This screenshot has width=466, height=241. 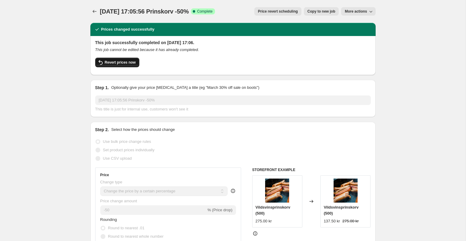 I want to click on span: Use bulk price change rules, so click(x=127, y=141).